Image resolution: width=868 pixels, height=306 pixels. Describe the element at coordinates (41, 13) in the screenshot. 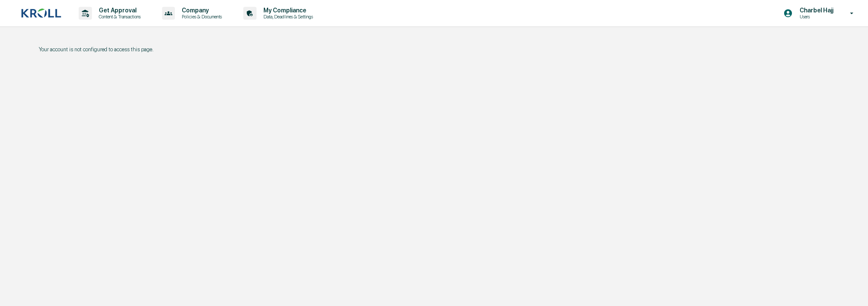

I see `img: logo` at that location.